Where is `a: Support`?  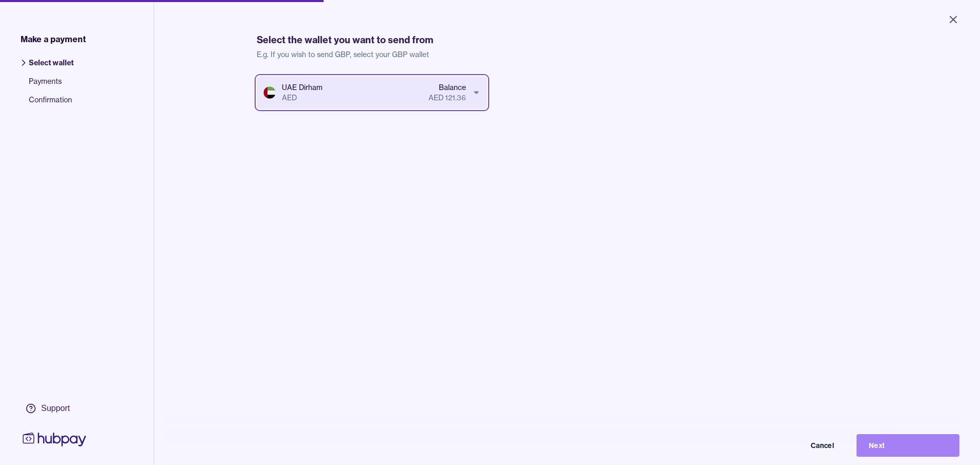
a: Support is located at coordinates (54, 409).